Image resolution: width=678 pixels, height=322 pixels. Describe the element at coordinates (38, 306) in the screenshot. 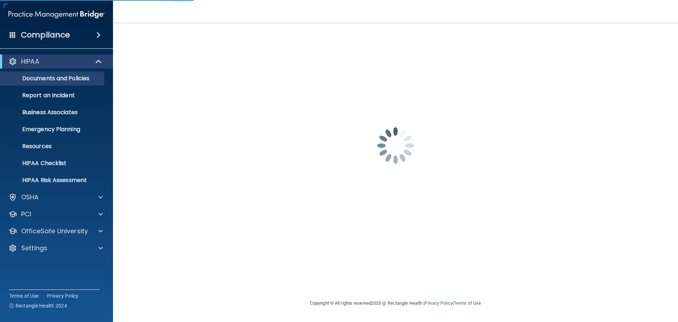

I see `span: Ⓒ Rectangle Health 2024` at that location.